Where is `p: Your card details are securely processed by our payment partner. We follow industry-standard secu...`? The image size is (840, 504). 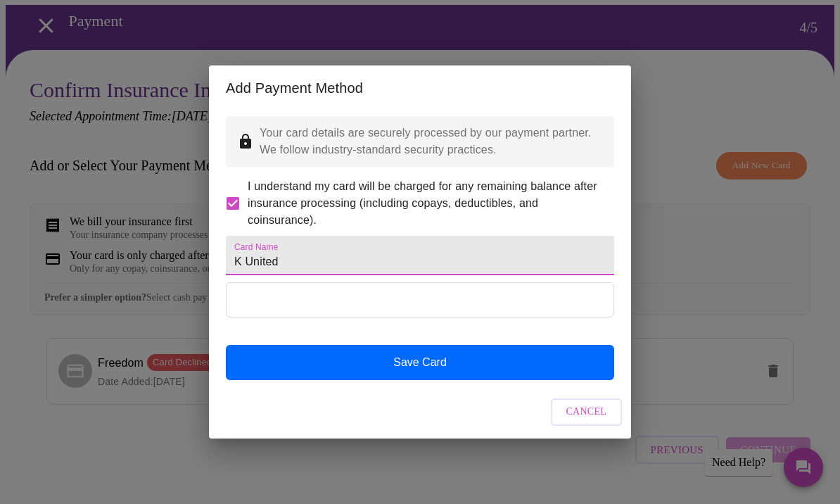 p: Your card details are securely processed by our payment partner. We follow industry-standard secu... is located at coordinates (431, 141).